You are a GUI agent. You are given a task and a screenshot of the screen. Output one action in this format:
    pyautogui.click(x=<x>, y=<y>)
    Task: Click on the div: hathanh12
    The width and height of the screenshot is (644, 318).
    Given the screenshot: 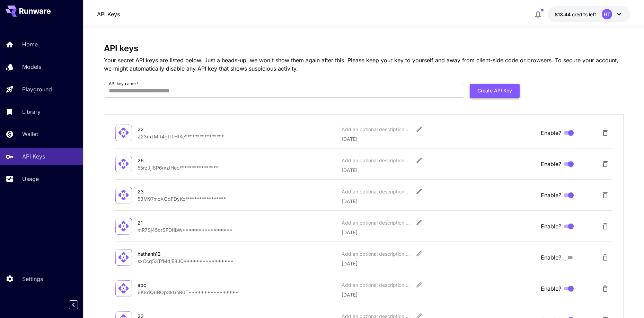 What is the action you would take?
    pyautogui.click(x=172, y=253)
    